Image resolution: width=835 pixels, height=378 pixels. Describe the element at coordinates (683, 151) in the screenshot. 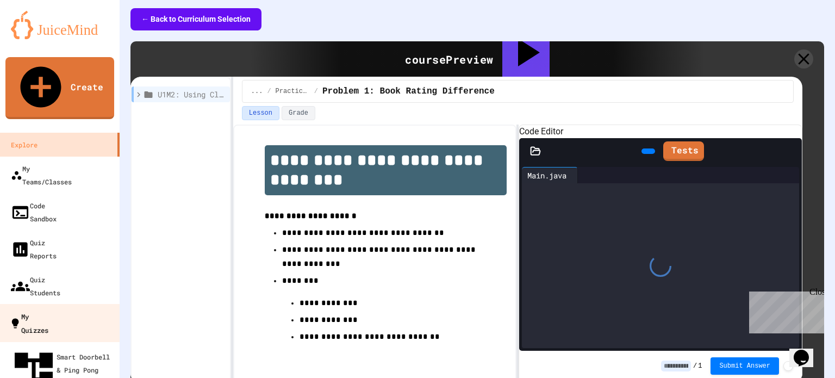

I see `a: Tests` at that location.